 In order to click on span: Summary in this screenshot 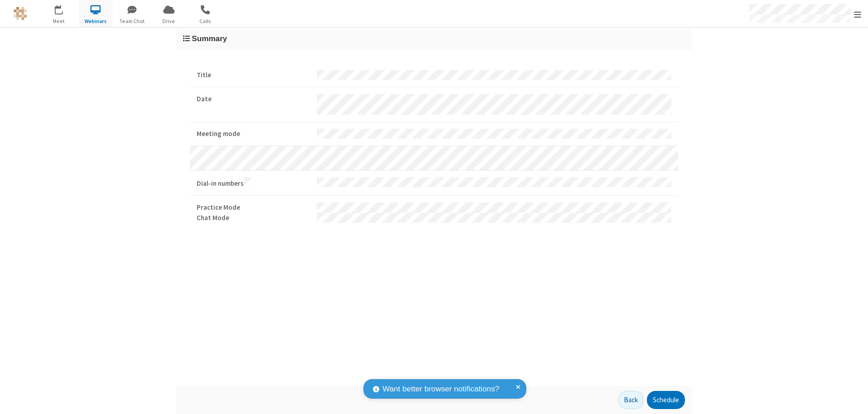, I will do `click(210, 38)`.